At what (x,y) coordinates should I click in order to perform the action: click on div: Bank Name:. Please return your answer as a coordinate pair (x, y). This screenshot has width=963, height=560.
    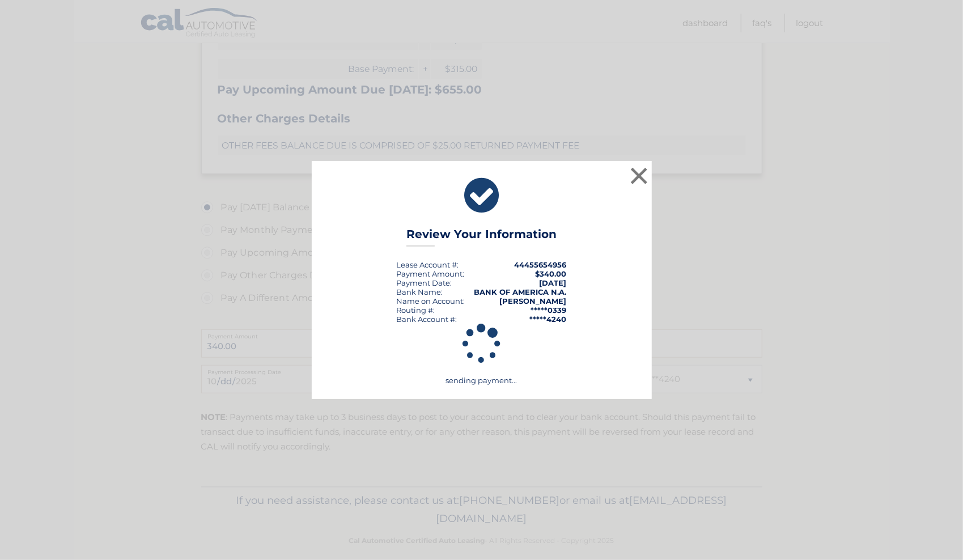
    Looking at the image, I should click on (420, 292).